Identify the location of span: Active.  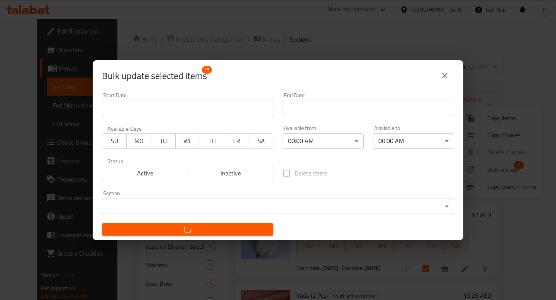
(145, 173).